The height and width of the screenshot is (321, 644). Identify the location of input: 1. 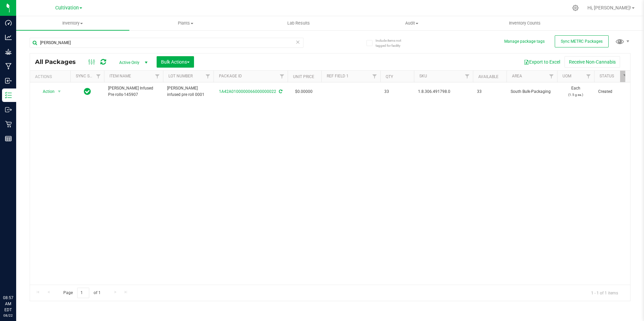
(83, 293).